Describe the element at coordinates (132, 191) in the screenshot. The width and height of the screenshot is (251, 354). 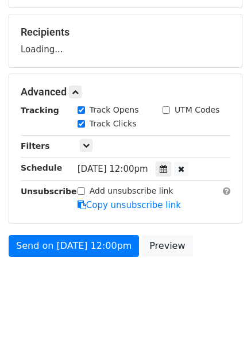
I see `label: Add unsubscribe link` at that location.